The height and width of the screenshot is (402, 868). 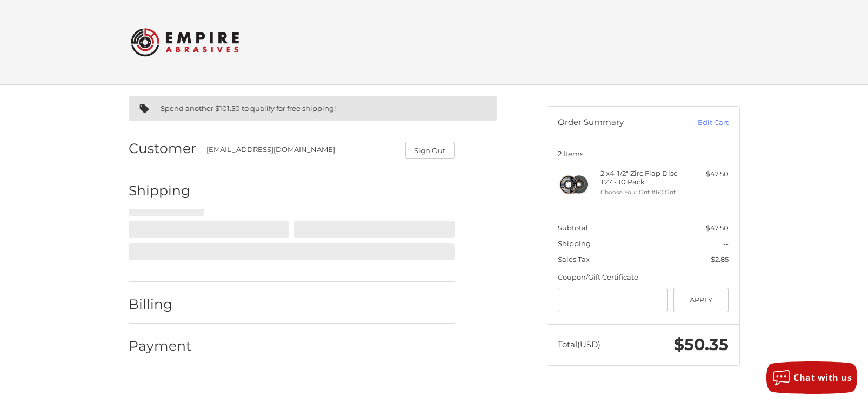 I want to click on h2: Payment, so click(x=160, y=345).